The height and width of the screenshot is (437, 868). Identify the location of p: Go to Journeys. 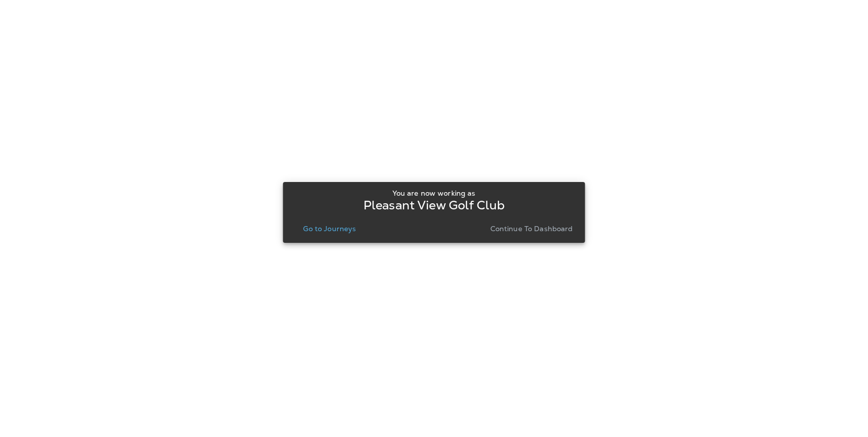
(329, 229).